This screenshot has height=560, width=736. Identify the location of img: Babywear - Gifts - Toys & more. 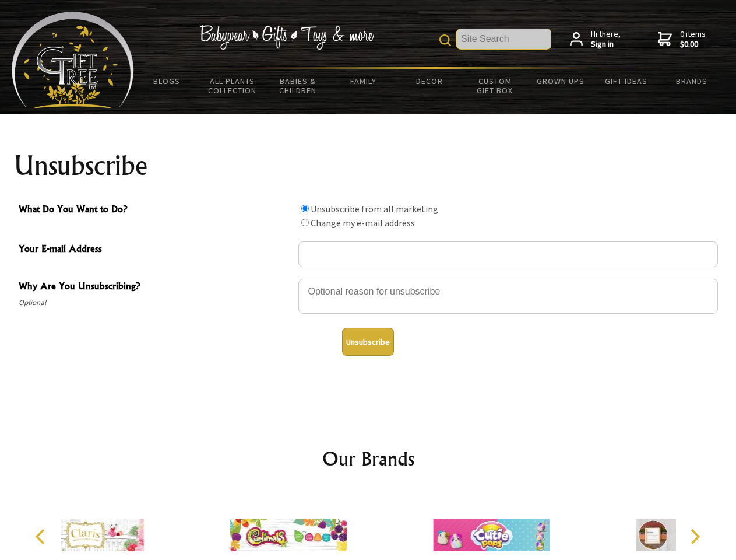
(286, 37).